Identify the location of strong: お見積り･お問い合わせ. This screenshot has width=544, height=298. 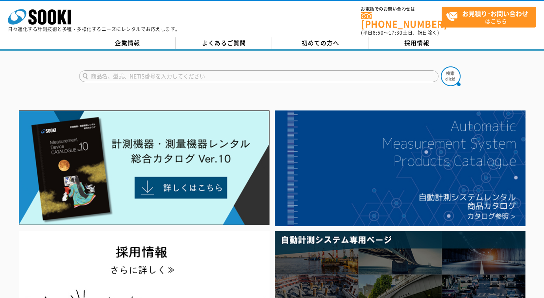
(495, 13).